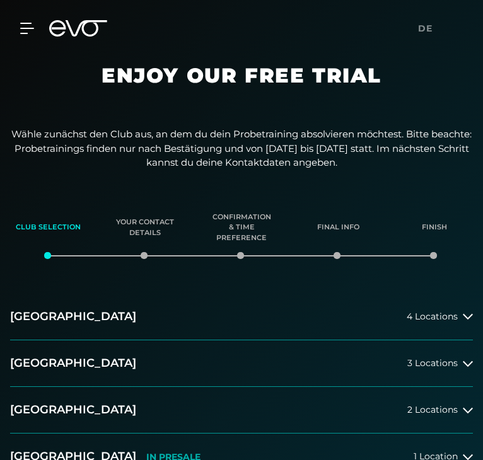  What do you see at coordinates (144, 228) in the screenshot?
I see `div: Your contact details` at bounding box center [144, 228].